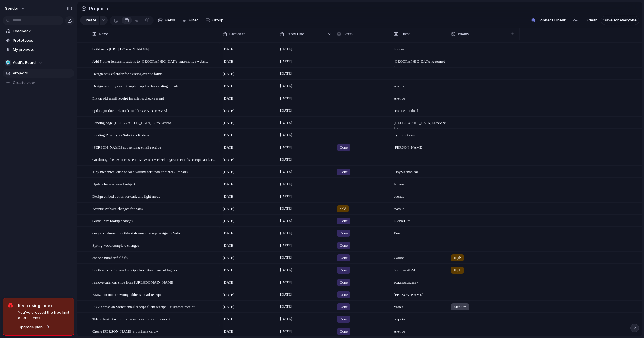 The height and width of the screenshot is (338, 644). What do you see at coordinates (117, 208) in the screenshot?
I see `span: Avenue Website changes for nafis` at bounding box center [117, 208].